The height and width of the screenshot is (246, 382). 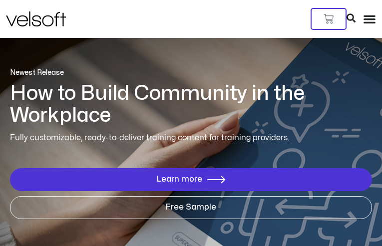 I want to click on span: Free Sample, so click(x=191, y=208).